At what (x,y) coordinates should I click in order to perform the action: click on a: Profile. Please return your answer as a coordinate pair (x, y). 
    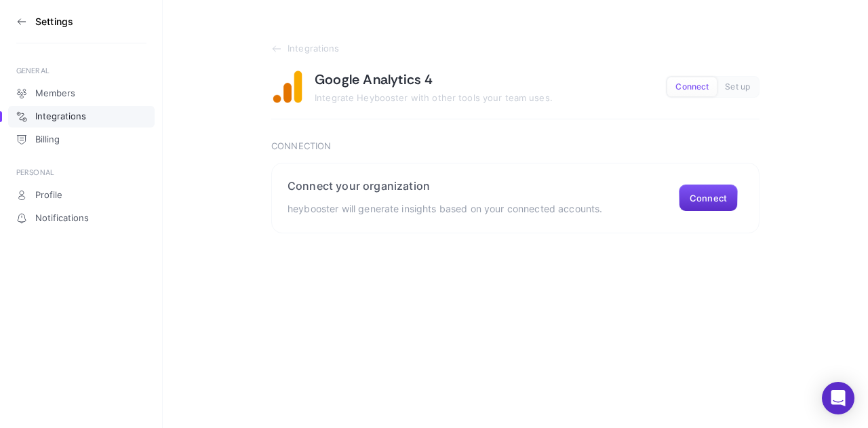
    Looking at the image, I should click on (82, 196).